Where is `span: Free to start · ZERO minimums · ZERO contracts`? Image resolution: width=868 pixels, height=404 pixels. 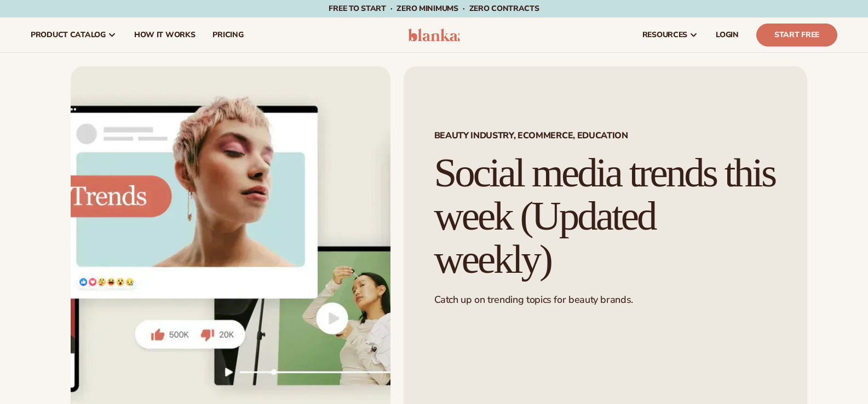 span: Free to start · ZERO minimums · ZERO contracts is located at coordinates (433, 8).